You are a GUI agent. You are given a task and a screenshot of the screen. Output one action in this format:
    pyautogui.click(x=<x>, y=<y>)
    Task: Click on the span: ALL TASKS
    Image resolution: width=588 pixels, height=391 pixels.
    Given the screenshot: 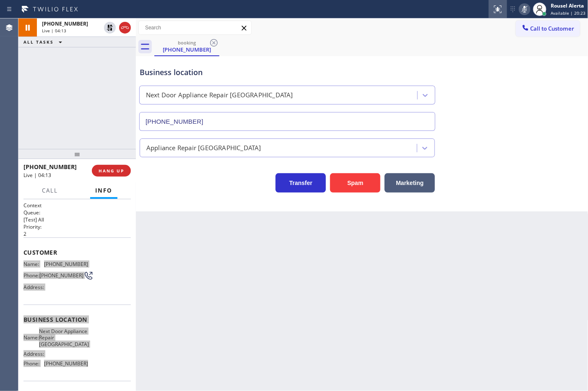 What is the action you would take?
    pyautogui.click(x=38, y=42)
    